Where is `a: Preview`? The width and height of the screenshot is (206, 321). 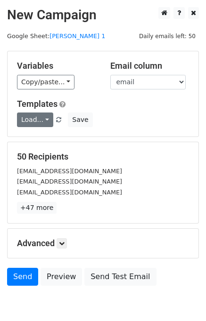 a: Preview is located at coordinates (61, 277).